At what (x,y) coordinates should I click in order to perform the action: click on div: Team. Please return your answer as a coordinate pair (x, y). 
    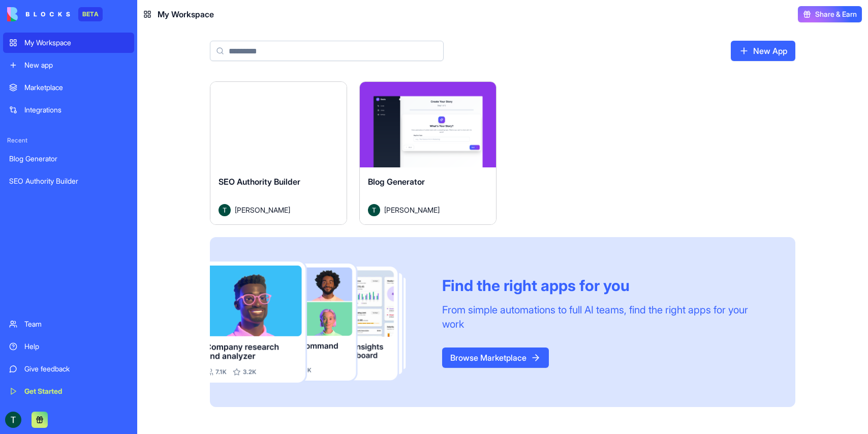
    Looking at the image, I should click on (77, 324).